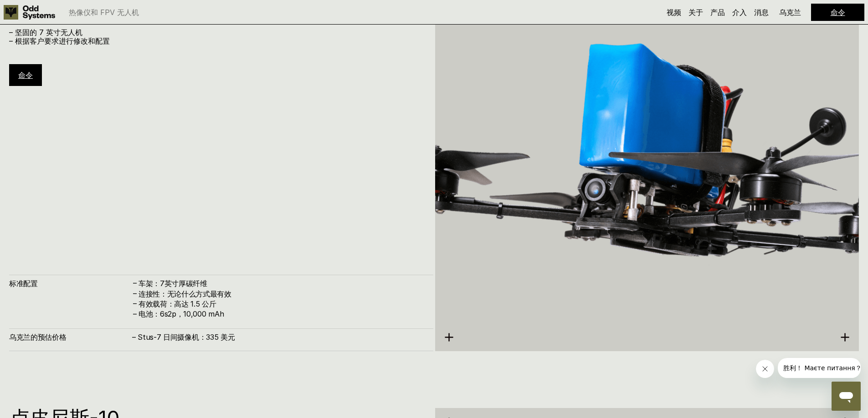 The image size is (868, 418). I want to click on font: 电池：6s2p，10,000 mAh, so click(181, 314).